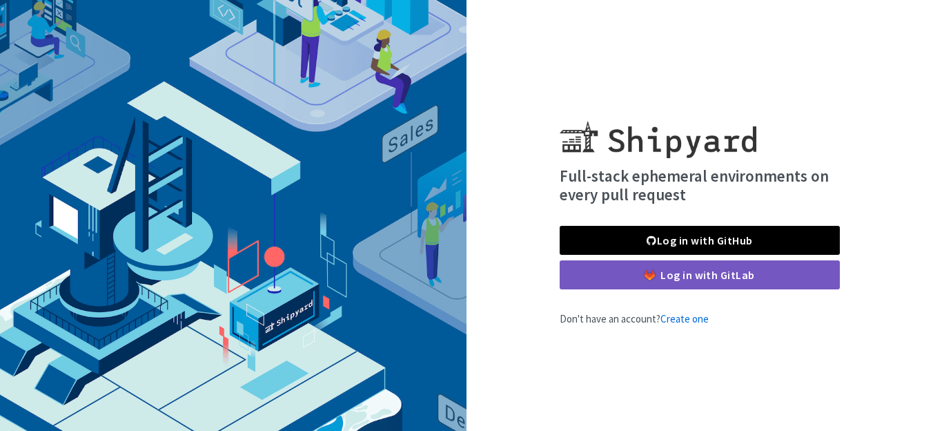 The width and height of the screenshot is (933, 431). Describe the element at coordinates (658, 131) in the screenshot. I see `img: Shipyard logo` at that location.